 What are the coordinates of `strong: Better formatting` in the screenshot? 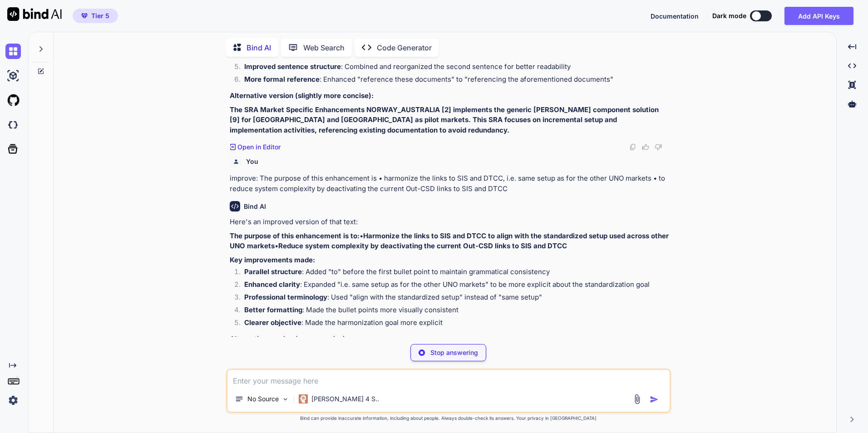 It's located at (273, 309).